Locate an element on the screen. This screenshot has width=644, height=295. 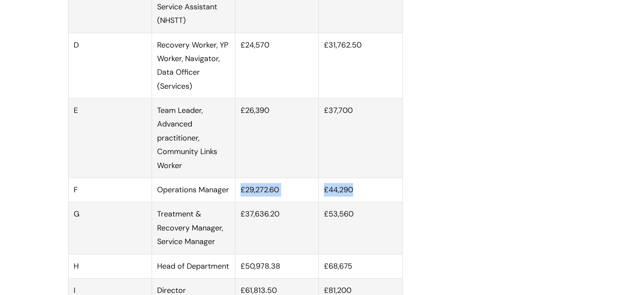
td: H is located at coordinates (109, 265).